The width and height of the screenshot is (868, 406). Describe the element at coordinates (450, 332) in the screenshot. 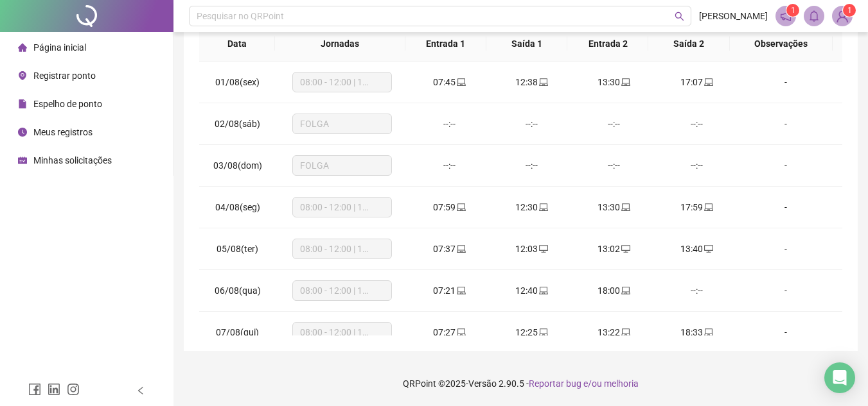

I see `div: 07:27` at that location.